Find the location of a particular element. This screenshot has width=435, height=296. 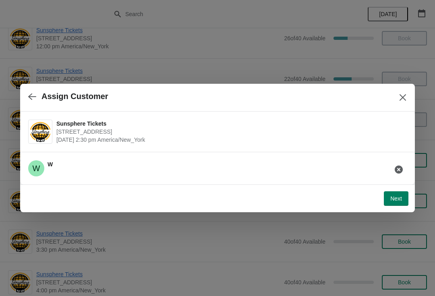

button: Next is located at coordinates (396, 199).